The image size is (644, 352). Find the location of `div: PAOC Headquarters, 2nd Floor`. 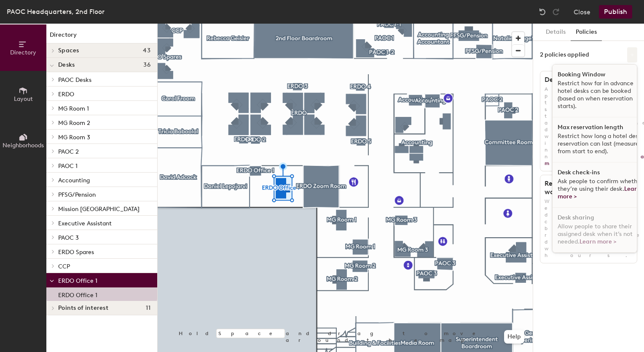

div: PAOC Headquarters, 2nd Floor is located at coordinates (55, 11).